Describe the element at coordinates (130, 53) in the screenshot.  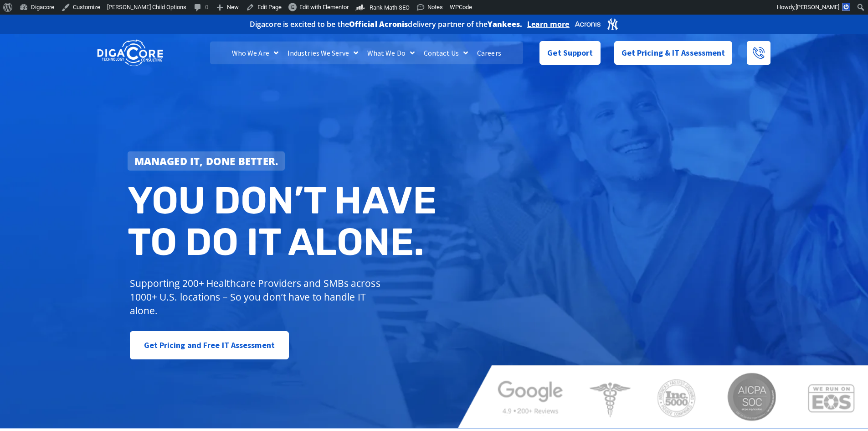
I see `img: DigaCore Technology Consulting` at that location.